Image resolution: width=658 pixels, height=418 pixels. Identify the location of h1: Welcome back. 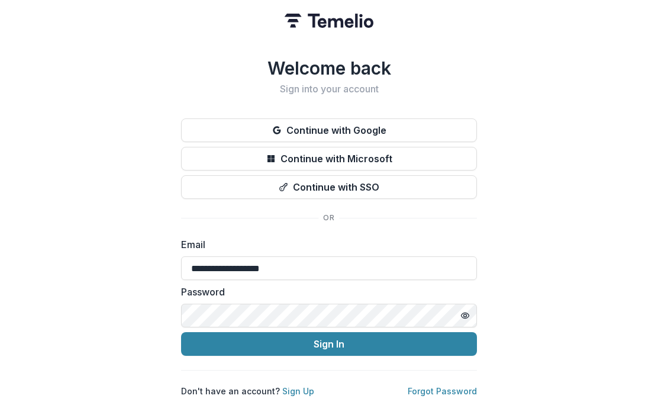
(329, 69).